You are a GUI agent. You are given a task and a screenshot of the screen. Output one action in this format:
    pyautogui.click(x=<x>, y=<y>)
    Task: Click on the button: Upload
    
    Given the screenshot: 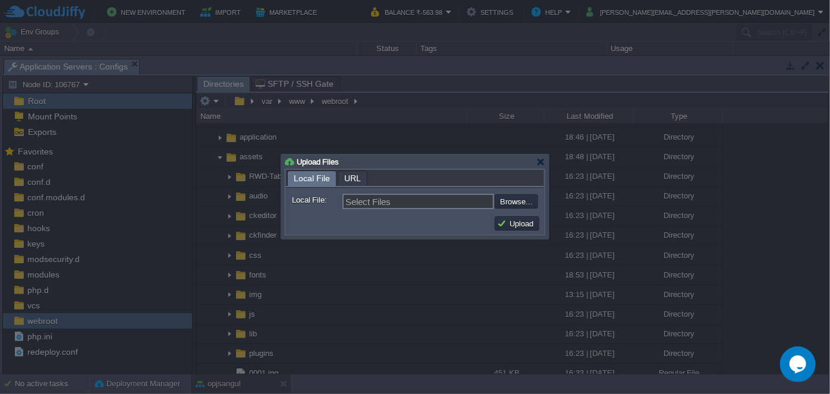 What is the action you would take?
    pyautogui.click(x=517, y=224)
    